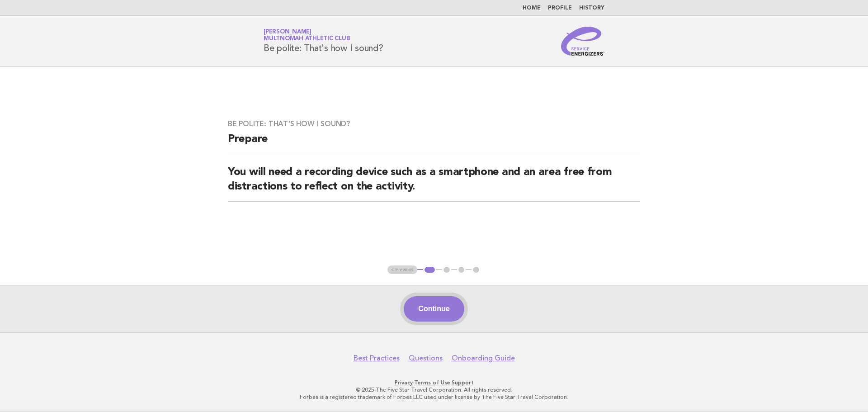 The image size is (868, 412). I want to click on h2: You will need a recording device such as a smartphone and an area free from distractions to refle..., so click(434, 183).